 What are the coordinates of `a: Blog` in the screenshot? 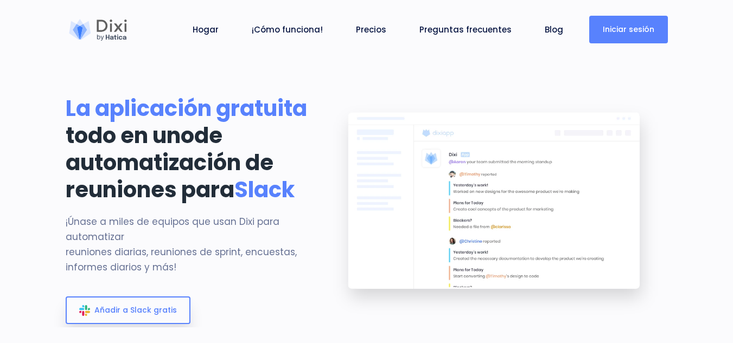 It's located at (554, 29).